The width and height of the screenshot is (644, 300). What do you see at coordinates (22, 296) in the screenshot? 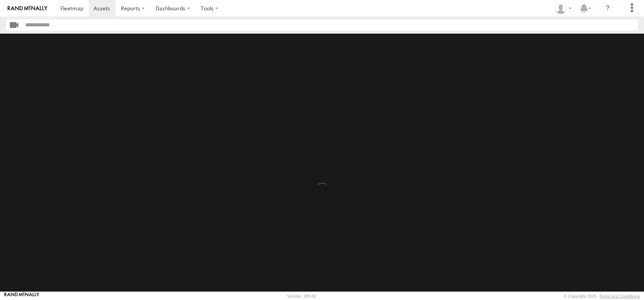
I see `a: Visit our Website` at bounding box center [22, 296].